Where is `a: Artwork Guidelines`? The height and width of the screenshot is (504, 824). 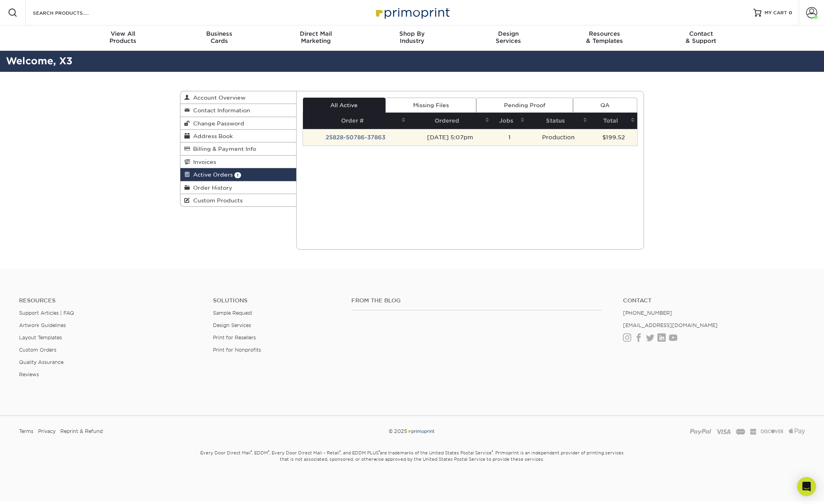
a: Artwork Guidelines is located at coordinates (43, 325).